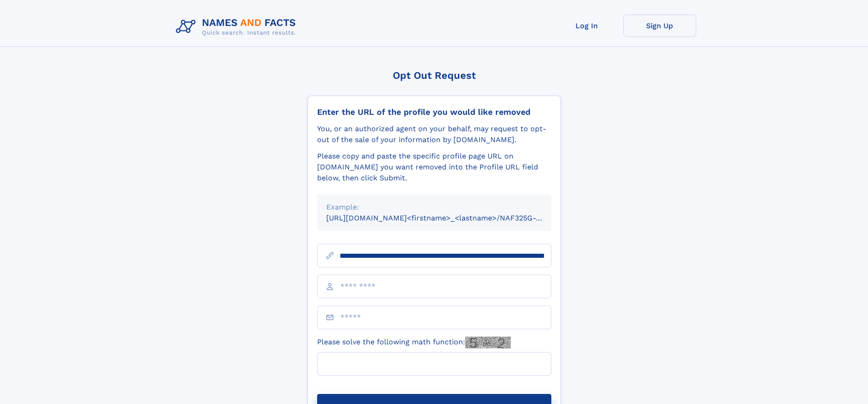 Image resolution: width=868 pixels, height=404 pixels. I want to click on label: Please solve the following math function:, so click(414, 343).